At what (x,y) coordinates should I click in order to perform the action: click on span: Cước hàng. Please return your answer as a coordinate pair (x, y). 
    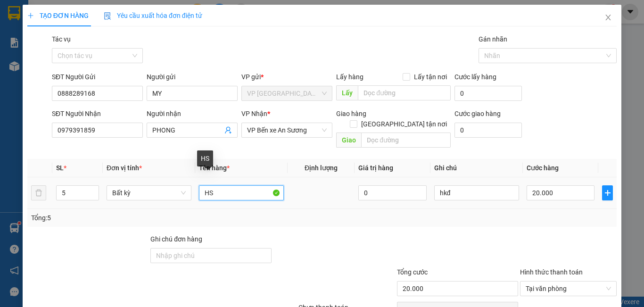
    Looking at the image, I should click on (542, 168).